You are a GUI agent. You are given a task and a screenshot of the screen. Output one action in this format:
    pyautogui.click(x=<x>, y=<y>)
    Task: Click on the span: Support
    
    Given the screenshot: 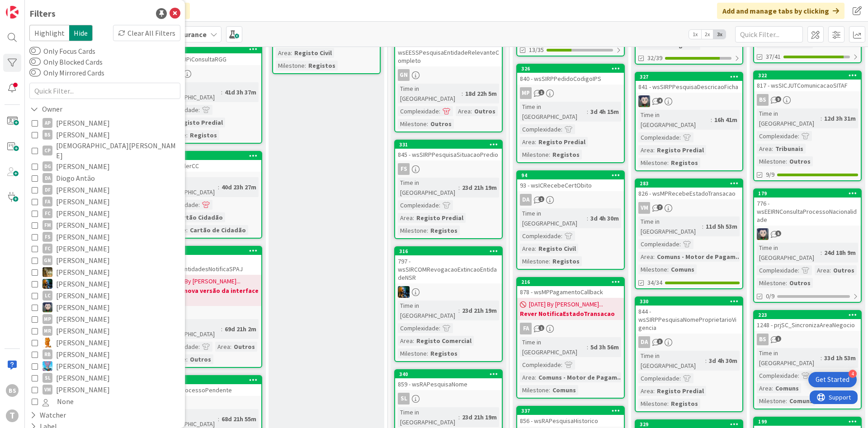 What is the action you would take?
    pyautogui.click(x=30, y=7)
    